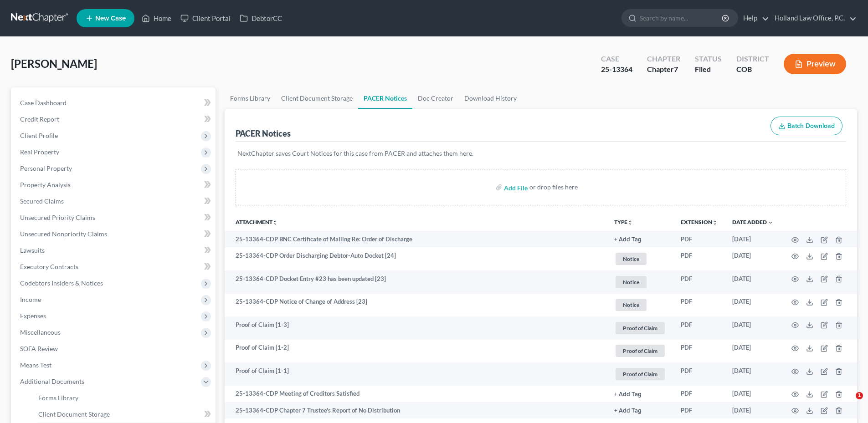 The height and width of the screenshot is (423, 868). Describe the element at coordinates (415, 394) in the screenshot. I see `td: 25-13364-CDP Meeting of Creditors Satisfied` at that location.